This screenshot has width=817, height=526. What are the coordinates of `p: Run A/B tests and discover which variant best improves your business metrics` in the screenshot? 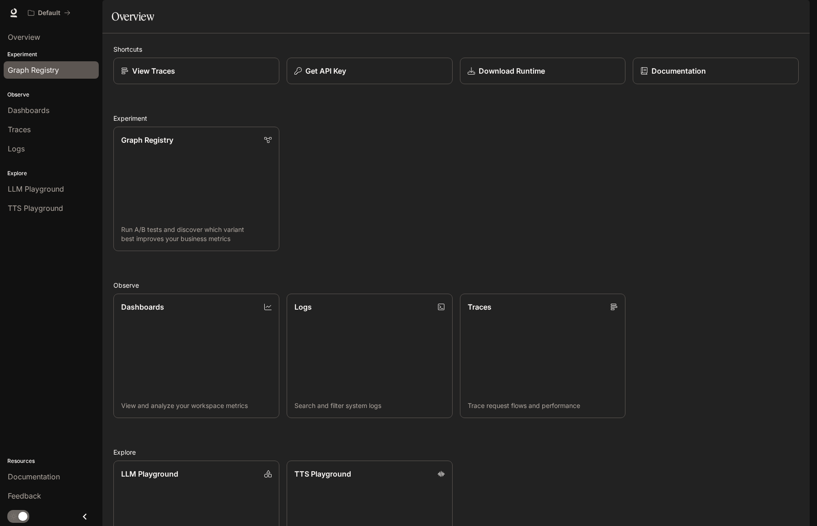 It's located at (196, 234).